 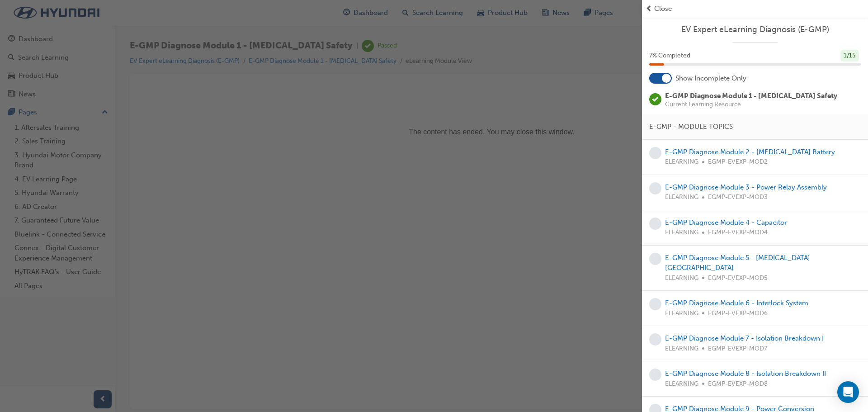 I want to click on a: E-GMP Diagnose Module 3 - Power Relay Assembly, so click(x=746, y=187).